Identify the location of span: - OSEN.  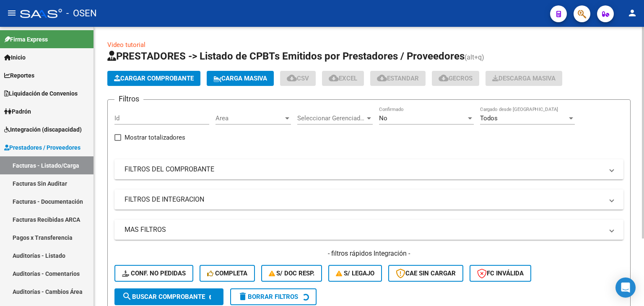
(81, 14).